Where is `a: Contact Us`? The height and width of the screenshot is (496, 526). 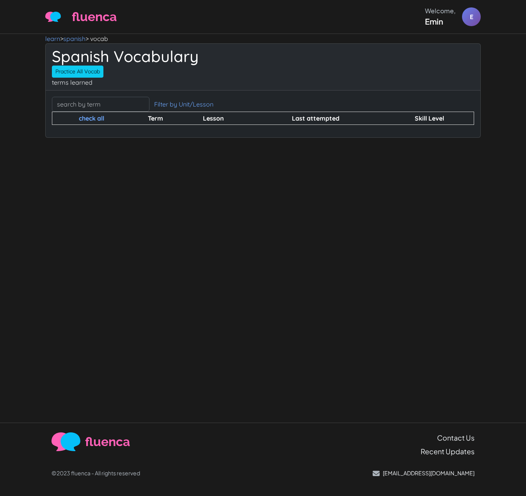 a: Contact Us is located at coordinates (456, 438).